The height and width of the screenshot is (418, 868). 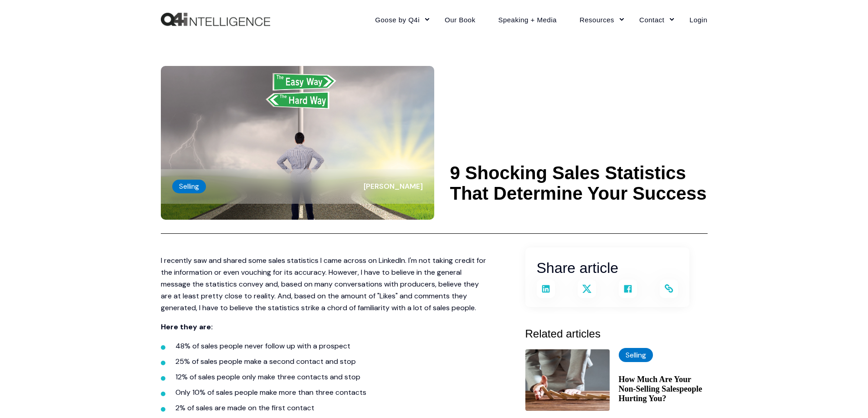 What do you see at coordinates (579, 183) in the screenshot?
I see `h1: 9 Shocking Sales Statistics That Determine Your Success` at bounding box center [579, 183].